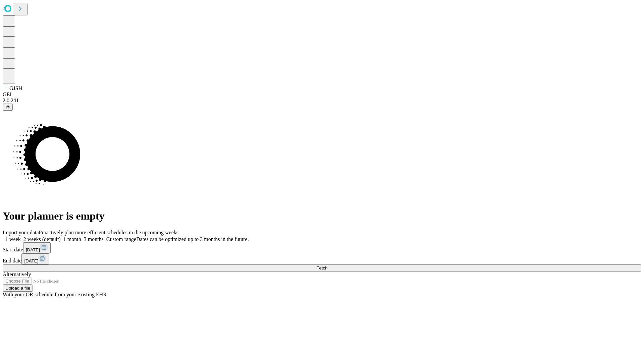 This screenshot has height=362, width=644. What do you see at coordinates (72, 239) in the screenshot?
I see `span: 1 month` at bounding box center [72, 239].